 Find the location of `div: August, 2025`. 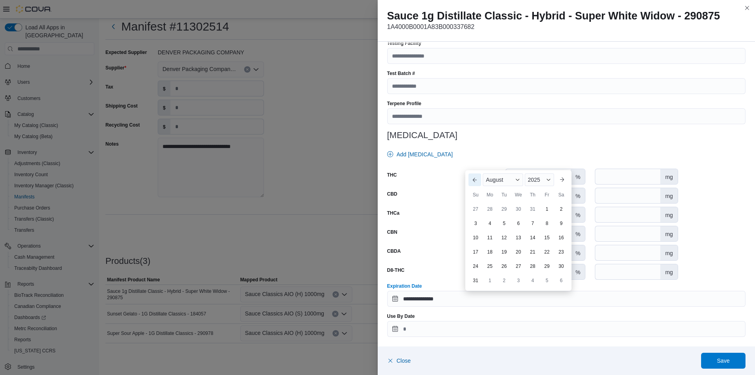

div: August, 2025 is located at coordinates (518, 245).